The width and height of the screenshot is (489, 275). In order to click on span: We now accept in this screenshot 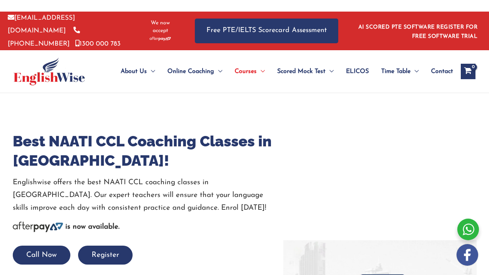, I will do `click(160, 27)`.